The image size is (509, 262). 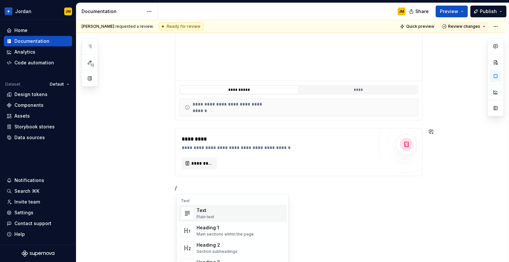 What do you see at coordinates (38, 52) in the screenshot?
I see `a: Analytics` at bounding box center [38, 52].